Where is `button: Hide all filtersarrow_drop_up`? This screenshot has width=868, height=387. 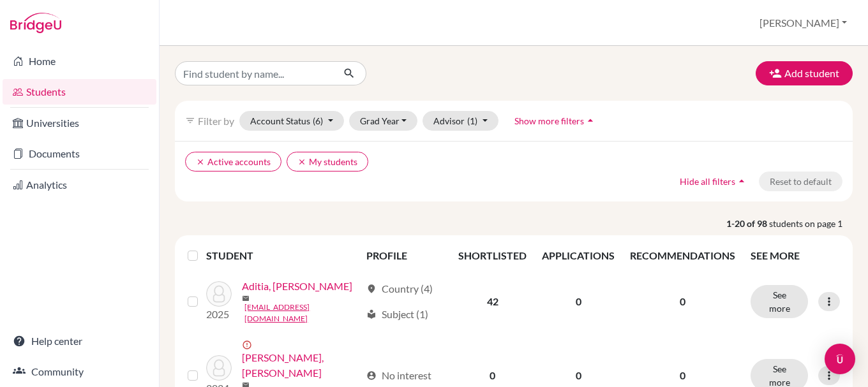 button: Hide all filtersarrow_drop_up is located at coordinates (714, 181).